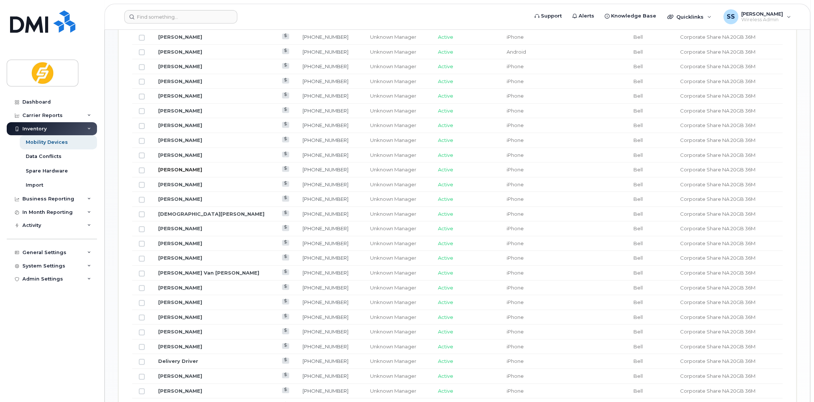 This screenshot has height=402, width=814. What do you see at coordinates (586, 16) in the screenshot?
I see `span: Alerts` at bounding box center [586, 16].